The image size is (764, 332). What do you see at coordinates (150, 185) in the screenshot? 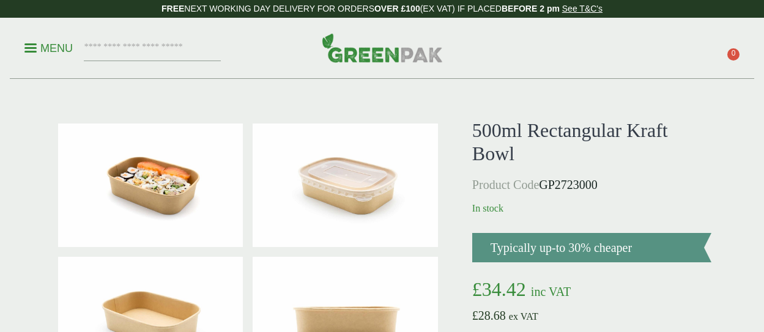
I see `img: 500ml Rectangular Kraft Bowl With Food Contents` at bounding box center [150, 185].